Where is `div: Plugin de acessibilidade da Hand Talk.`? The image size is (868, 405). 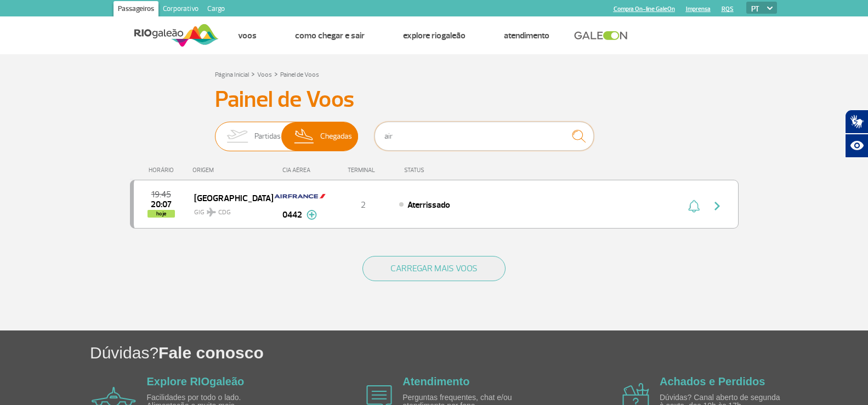
div: Plugin de acessibilidade da Hand Talk. is located at coordinates (857, 134).